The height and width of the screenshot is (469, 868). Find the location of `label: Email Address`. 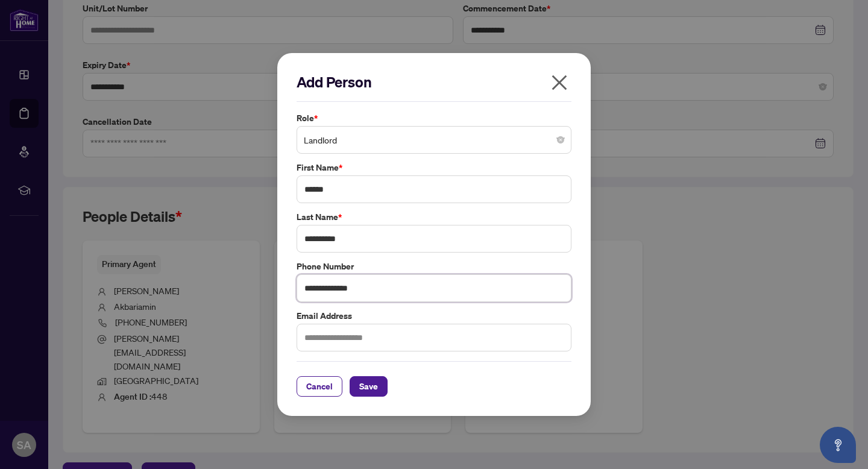

label: Email Address is located at coordinates (434, 316).